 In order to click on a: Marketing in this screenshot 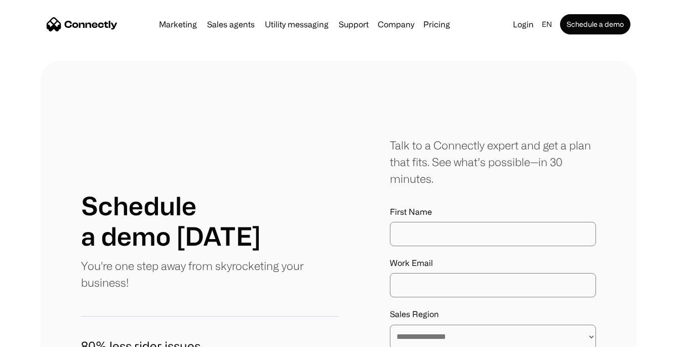, I will do `click(178, 24)`.